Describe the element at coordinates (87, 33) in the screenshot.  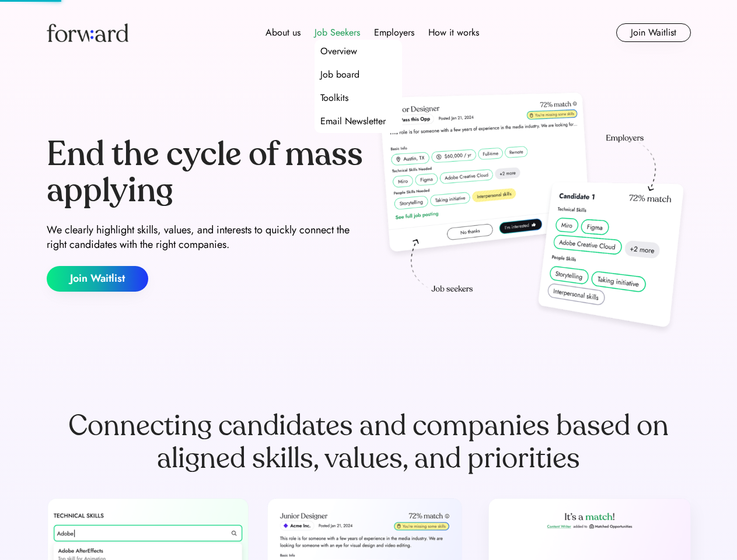
I see `img: Forward logo` at that location.